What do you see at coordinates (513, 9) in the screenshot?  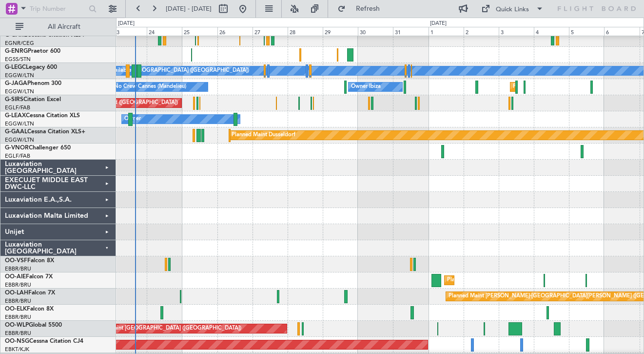 I see `button: Quick Links` at bounding box center [513, 9].